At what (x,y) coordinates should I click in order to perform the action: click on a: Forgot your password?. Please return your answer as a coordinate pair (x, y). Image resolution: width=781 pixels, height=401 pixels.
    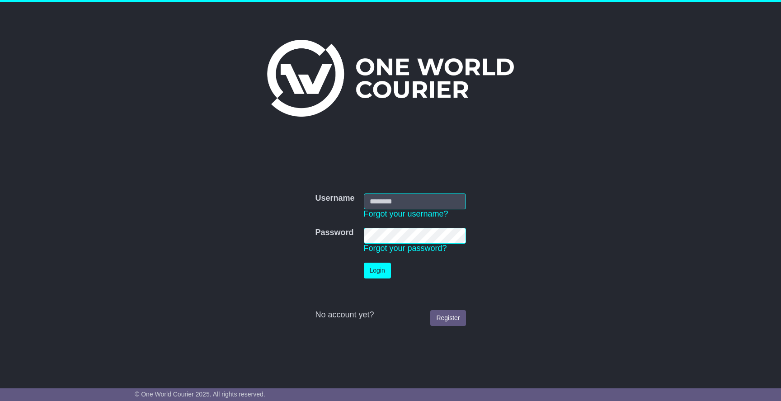
    Looking at the image, I should click on (405, 248).